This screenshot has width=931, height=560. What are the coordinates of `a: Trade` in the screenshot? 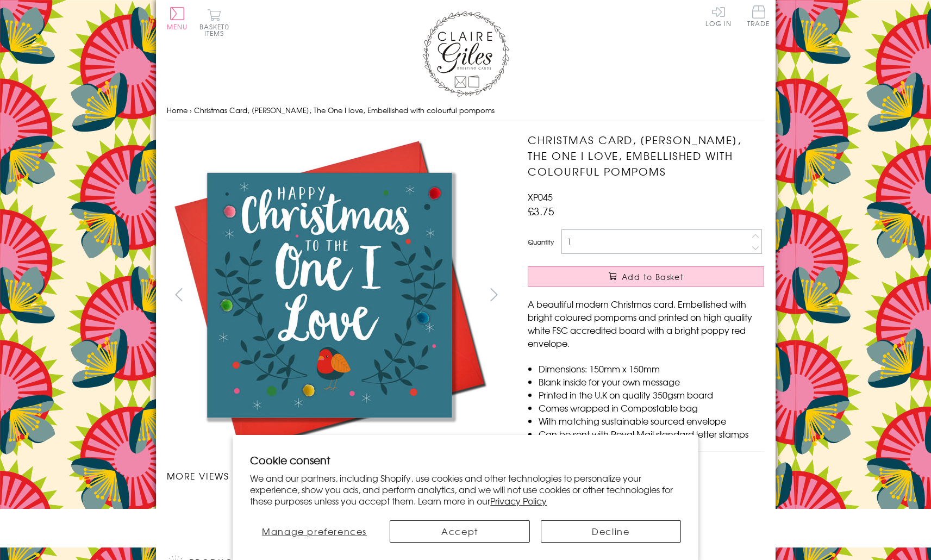 It's located at (759, 17).